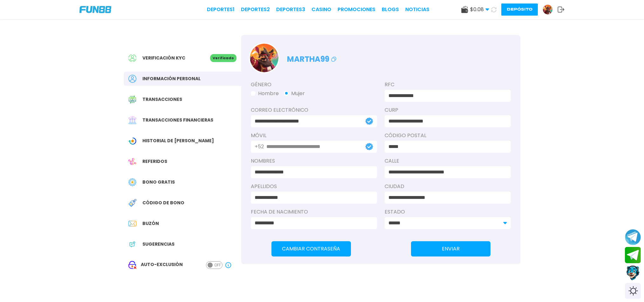 The image size is (644, 302). Describe the element at coordinates (171, 79) in the screenshot. I see `span: Información personal` at that location.